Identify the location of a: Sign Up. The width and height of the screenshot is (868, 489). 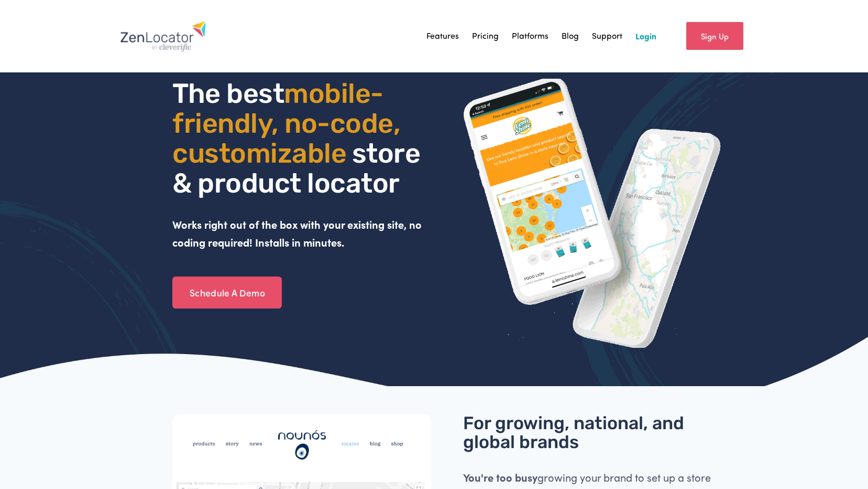
(715, 36).